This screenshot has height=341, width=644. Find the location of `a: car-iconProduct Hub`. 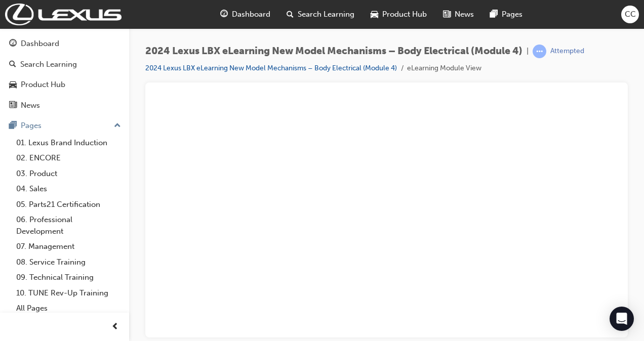

a: car-iconProduct Hub is located at coordinates (399, 14).